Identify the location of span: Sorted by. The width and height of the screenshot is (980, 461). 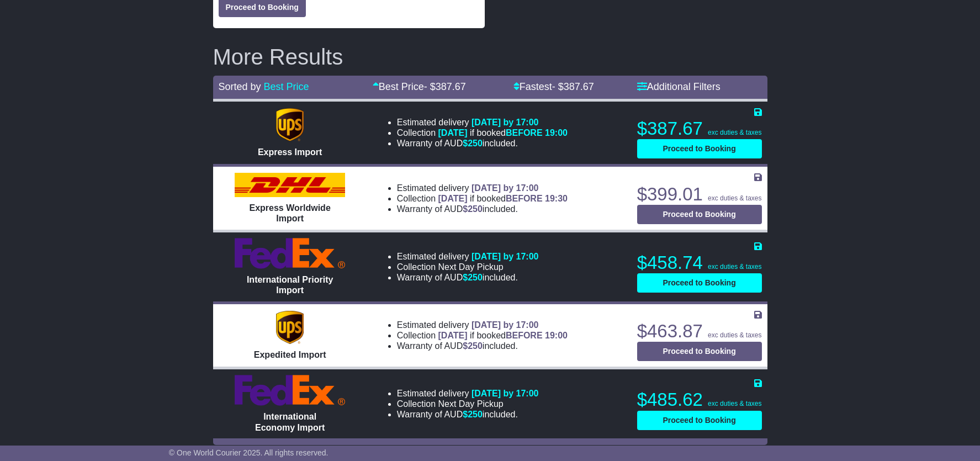
(240, 87).